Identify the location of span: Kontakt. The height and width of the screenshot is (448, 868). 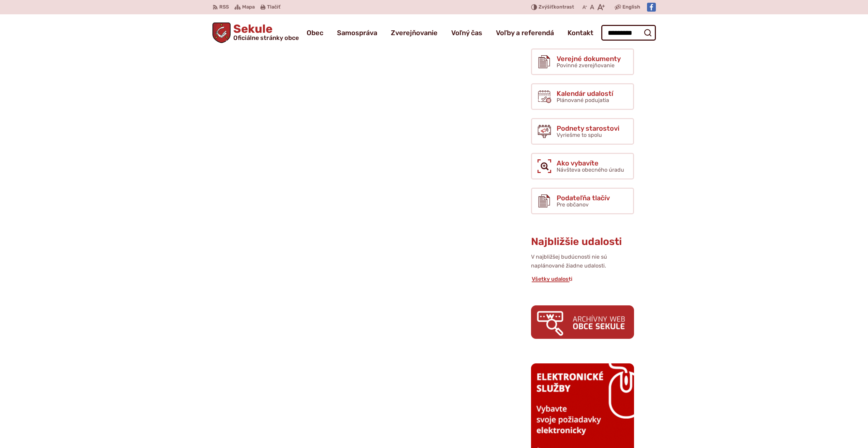
(581, 33).